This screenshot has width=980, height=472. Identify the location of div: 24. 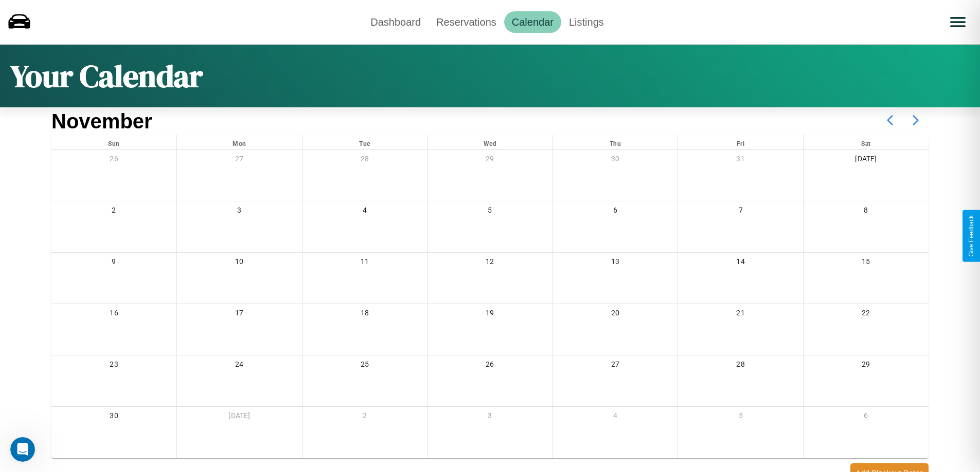
(239, 366).